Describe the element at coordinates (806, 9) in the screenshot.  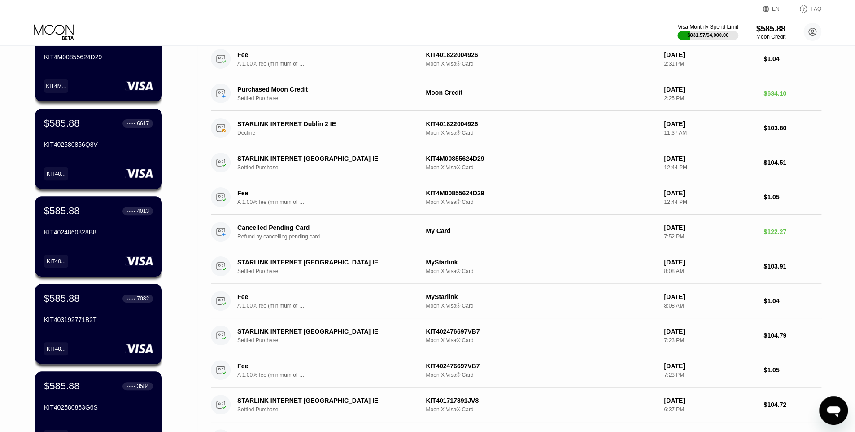
I see `div: FAQ` at that location.